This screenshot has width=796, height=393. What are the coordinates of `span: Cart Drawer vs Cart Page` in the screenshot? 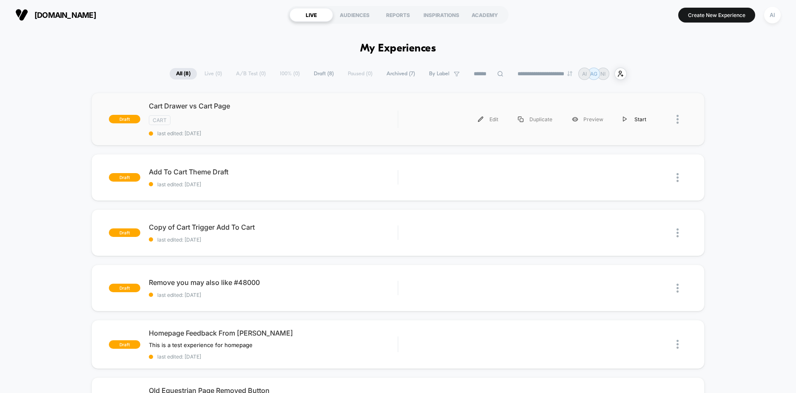 It's located at (273, 106).